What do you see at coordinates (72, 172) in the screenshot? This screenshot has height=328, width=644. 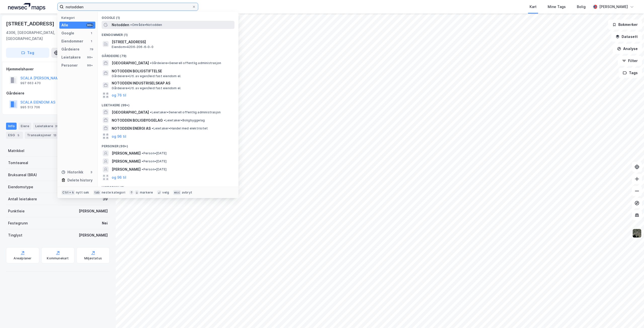 I see `div: Historikk` at bounding box center [72, 172].